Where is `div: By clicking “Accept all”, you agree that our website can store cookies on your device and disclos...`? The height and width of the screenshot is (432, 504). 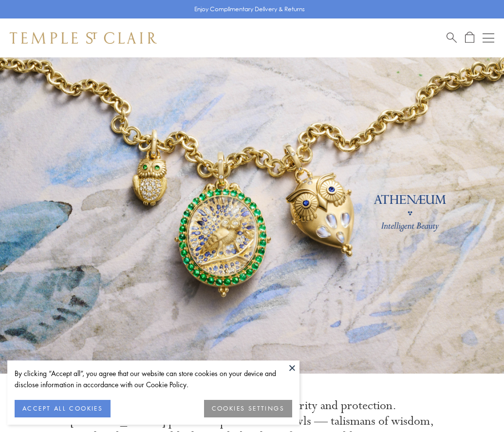
div: By clicking “Accept all”, you agree that our website can store cookies on your device and disclos... is located at coordinates (153, 379).